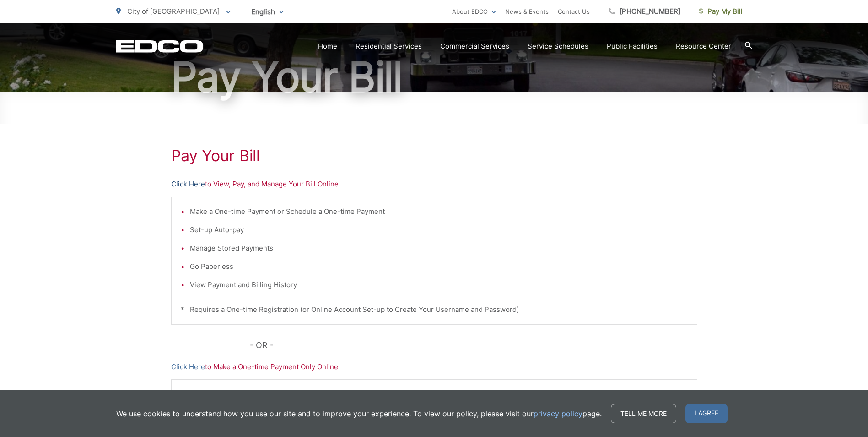  I want to click on p: * Requires a One-time Registration (or Online Account Set-up to Create Your Username and Password), so click(434, 310).